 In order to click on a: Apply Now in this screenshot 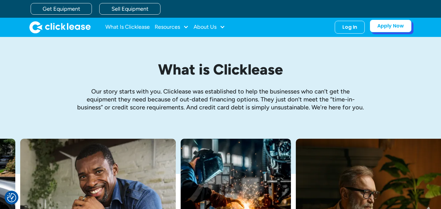, I will do `click(390, 26)`.